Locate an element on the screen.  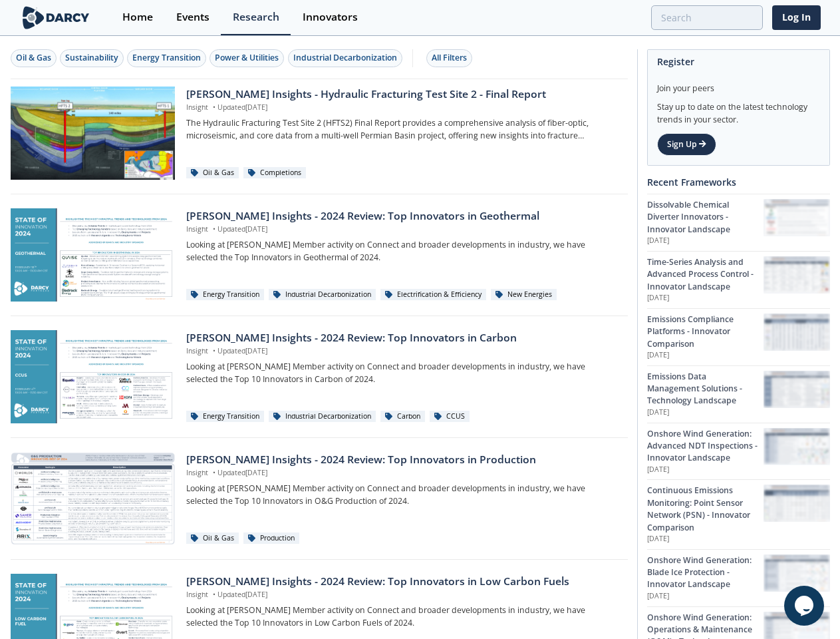
a: Log In is located at coordinates (796, 17).